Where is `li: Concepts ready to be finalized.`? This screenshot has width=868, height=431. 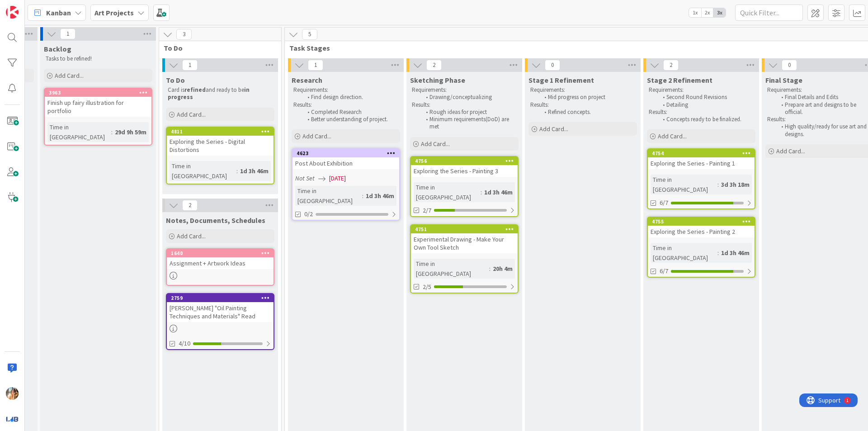 li: Concepts ready to be finalized. is located at coordinates (706, 120).